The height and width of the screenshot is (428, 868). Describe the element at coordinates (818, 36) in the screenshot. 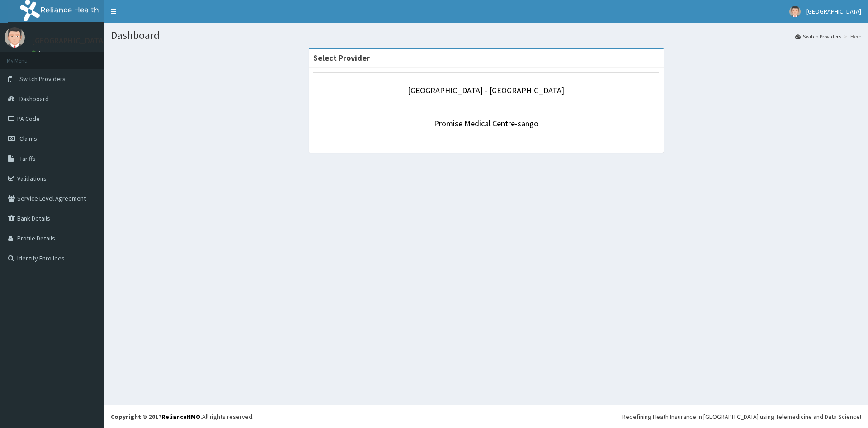

I see `a: Switch Providers` at that location.